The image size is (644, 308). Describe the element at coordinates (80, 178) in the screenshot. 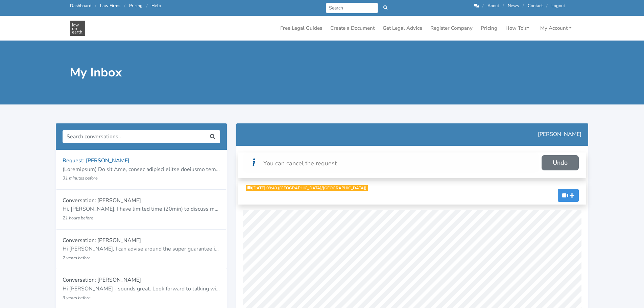

I see `small: 31 minutes before` at that location.